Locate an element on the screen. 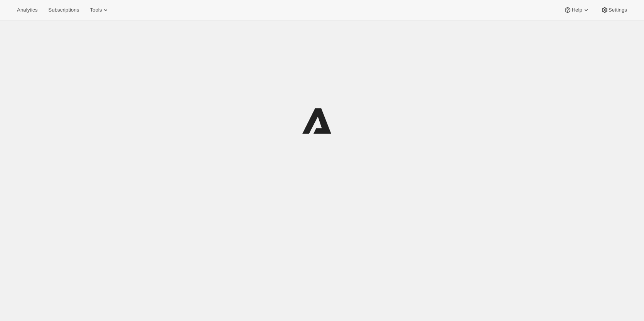 This screenshot has width=644, height=321. button: Help is located at coordinates (577, 10).